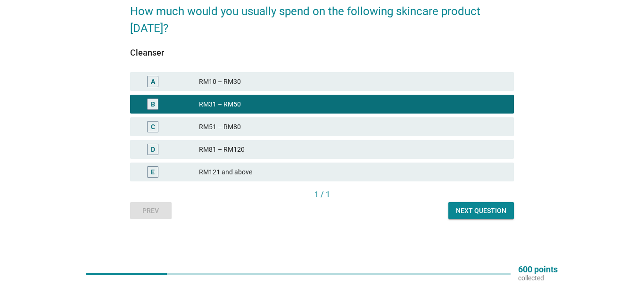  I want to click on div: B, so click(153, 104).